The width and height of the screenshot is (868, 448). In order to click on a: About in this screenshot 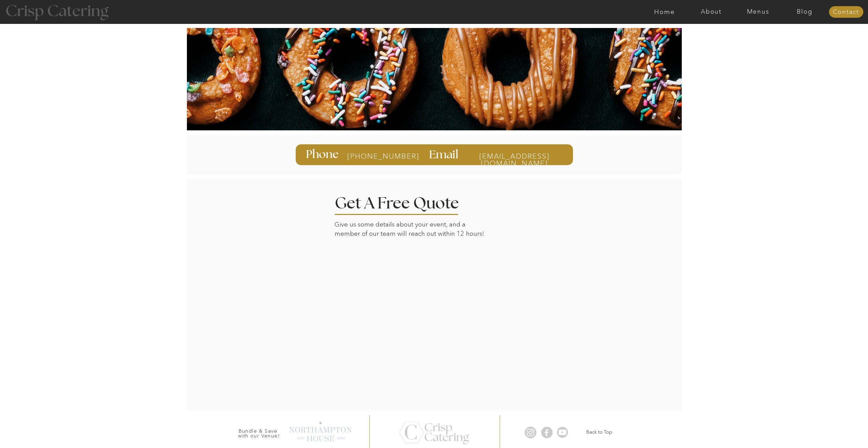, I will do `click(711, 12)`.